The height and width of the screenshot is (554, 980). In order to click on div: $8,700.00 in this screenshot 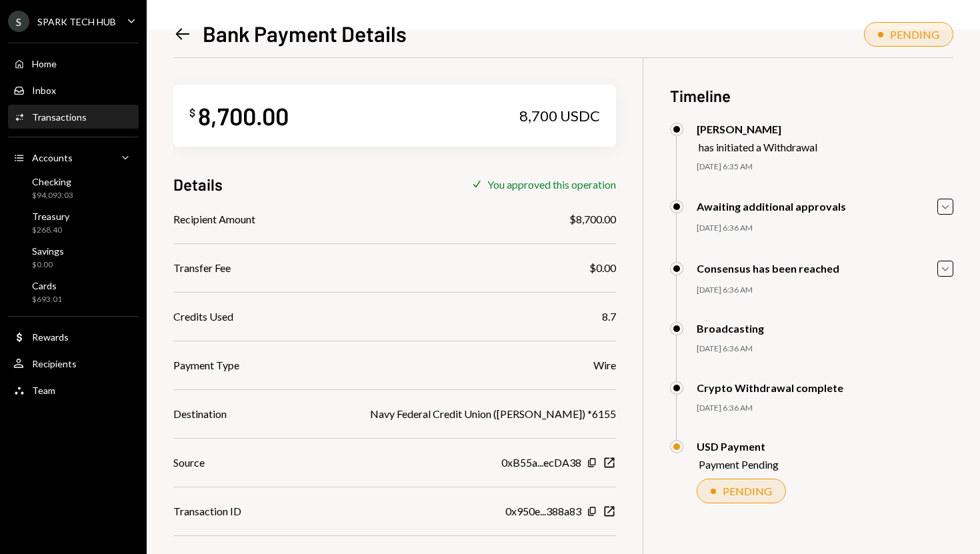, I will do `click(593, 220)`.